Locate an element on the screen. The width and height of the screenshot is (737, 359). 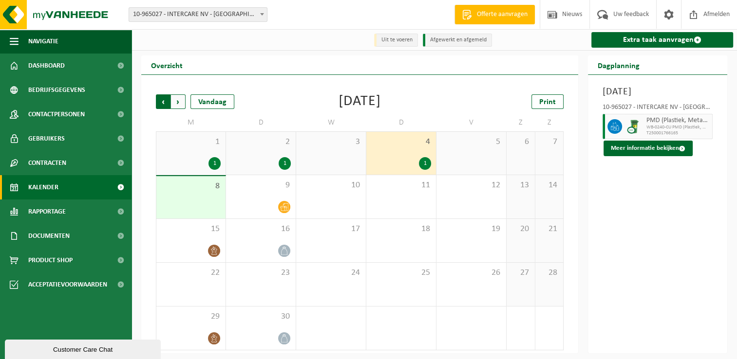
span: 26 is located at coordinates (471, 273).